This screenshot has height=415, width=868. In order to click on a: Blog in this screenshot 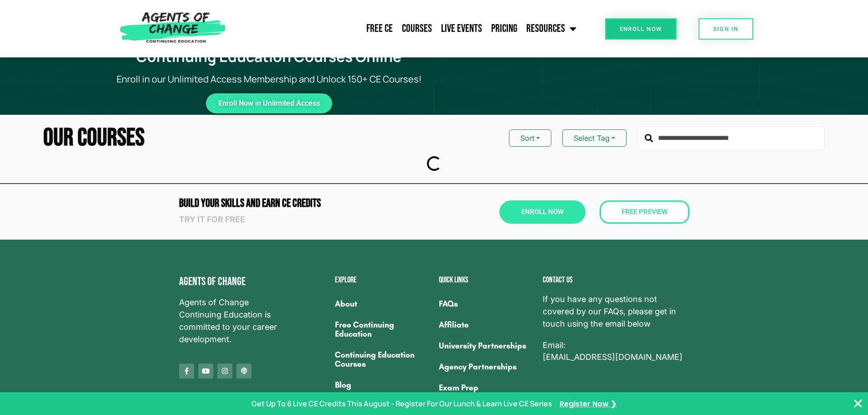, I will do `click(382, 385)`.